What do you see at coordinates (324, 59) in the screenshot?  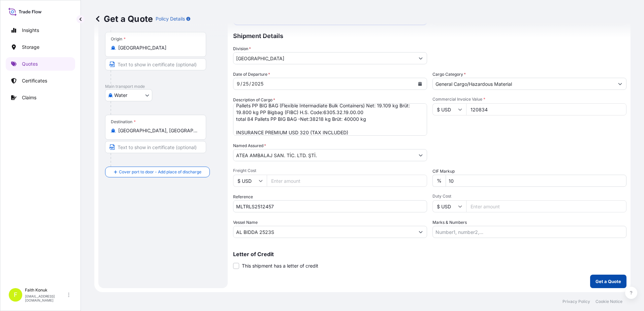 I see `input: Type to search division` at bounding box center [324, 59].